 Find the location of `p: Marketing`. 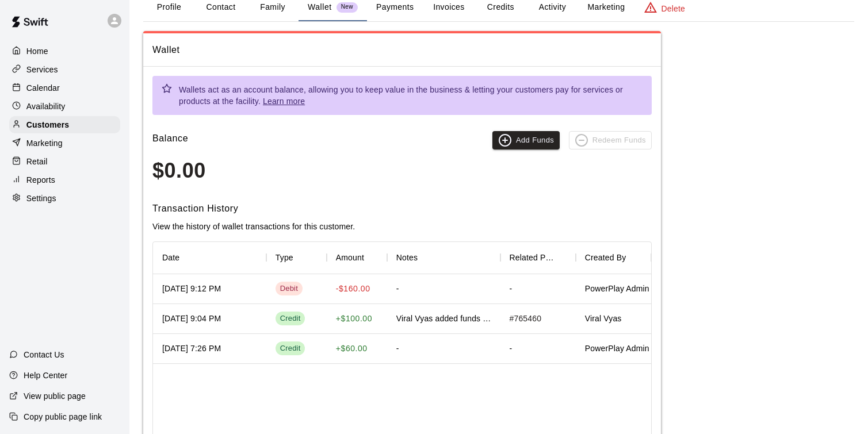

p: Marketing is located at coordinates (44, 143).